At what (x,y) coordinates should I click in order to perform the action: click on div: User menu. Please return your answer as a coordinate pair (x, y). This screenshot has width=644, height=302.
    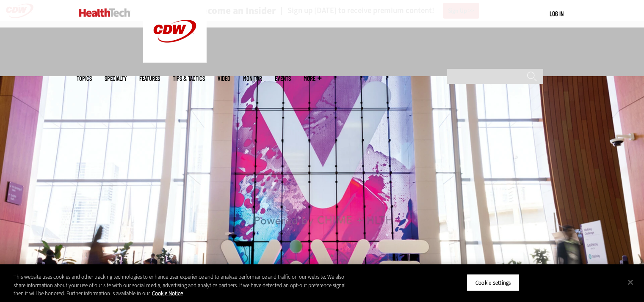
    Looking at the image, I should click on (556, 13).